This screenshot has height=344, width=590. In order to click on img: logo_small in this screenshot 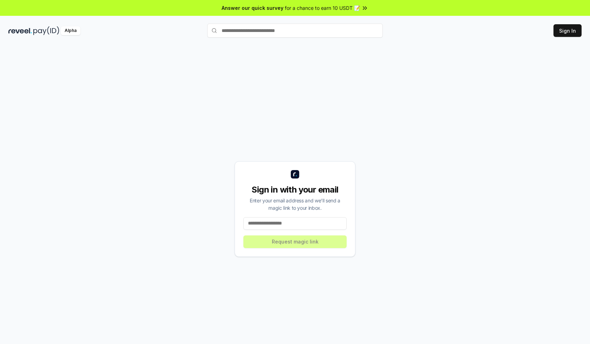, I will do `click(295, 174)`.